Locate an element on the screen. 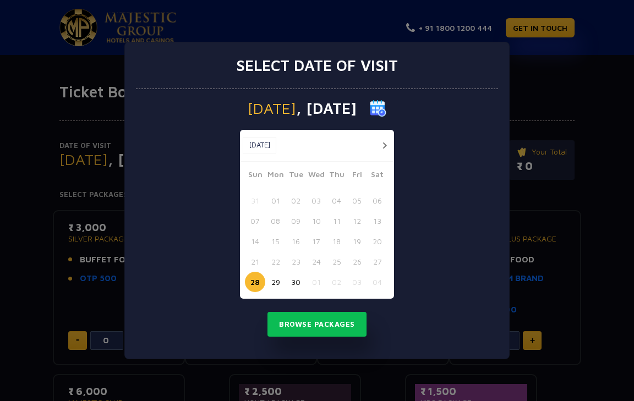  button: 22 is located at coordinates (275, 261).